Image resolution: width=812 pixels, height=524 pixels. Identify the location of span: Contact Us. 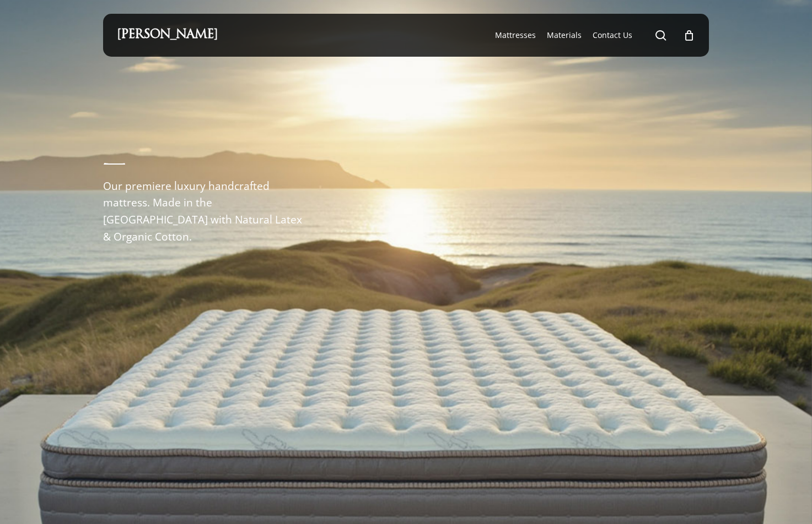
(613, 35).